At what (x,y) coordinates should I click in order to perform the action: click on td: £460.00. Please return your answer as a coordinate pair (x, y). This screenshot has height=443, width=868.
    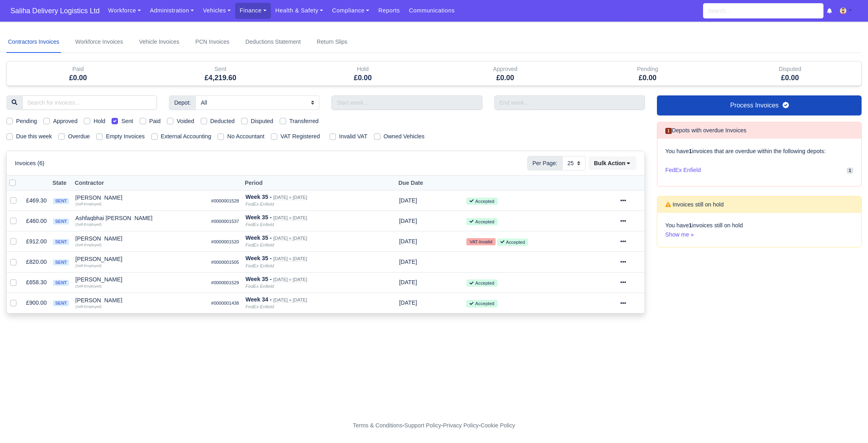
    Looking at the image, I should click on (36, 222).